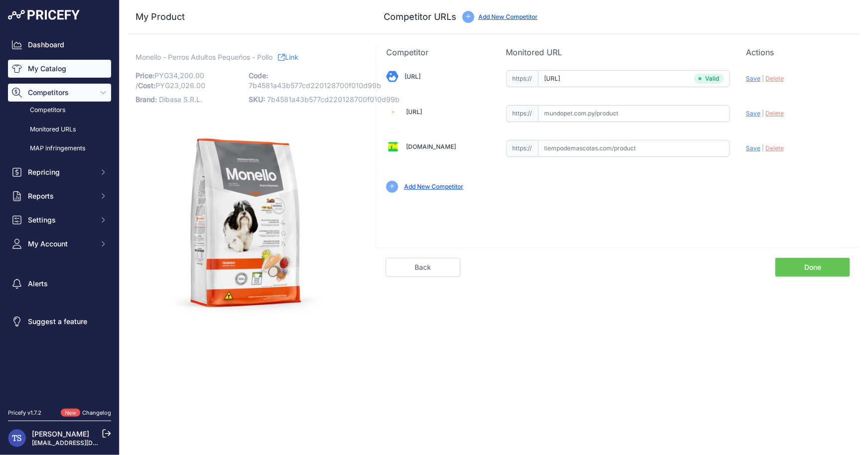  I want to click on a: My Catalog, so click(59, 69).